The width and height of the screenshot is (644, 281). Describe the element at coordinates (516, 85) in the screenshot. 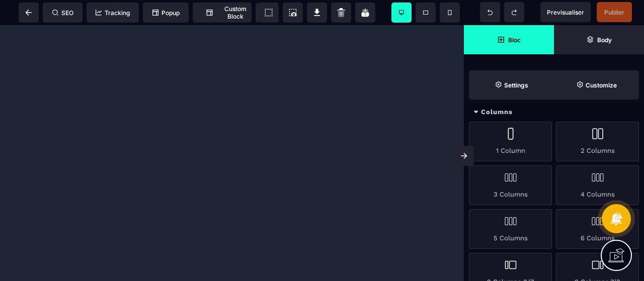

I see `strong: Settings` at that location.